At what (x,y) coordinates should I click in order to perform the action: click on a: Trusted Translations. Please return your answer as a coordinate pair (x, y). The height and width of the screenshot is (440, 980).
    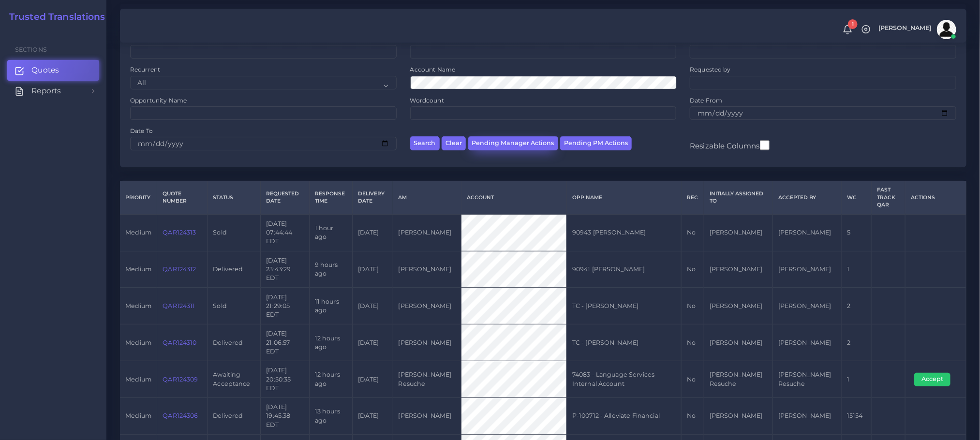
    Looking at the image, I should click on (54, 17).